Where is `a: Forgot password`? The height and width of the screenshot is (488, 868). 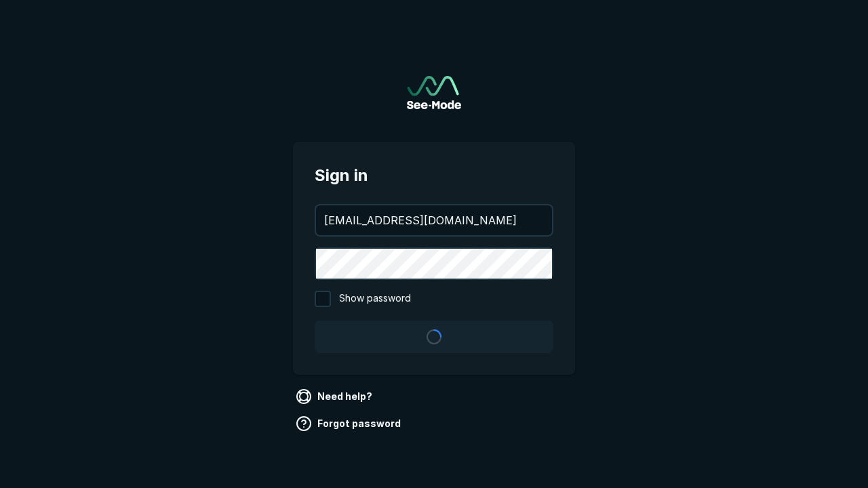
a: Forgot password is located at coordinates (349, 424).